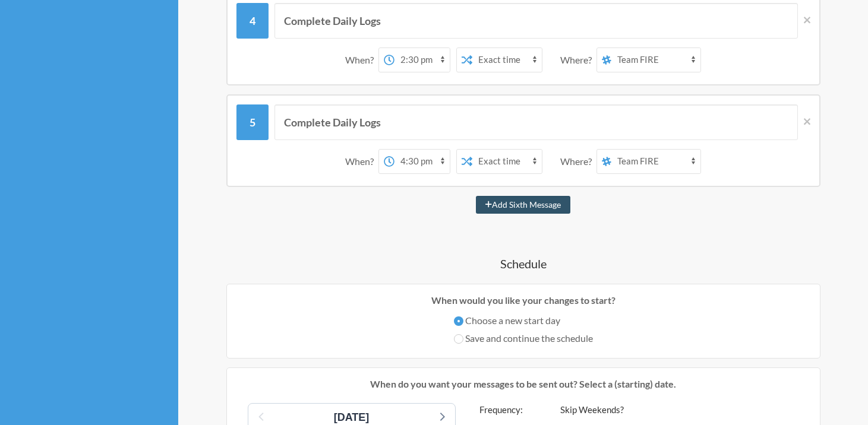 The image size is (868, 425). I want to click on h4: Schedule, so click(523, 264).